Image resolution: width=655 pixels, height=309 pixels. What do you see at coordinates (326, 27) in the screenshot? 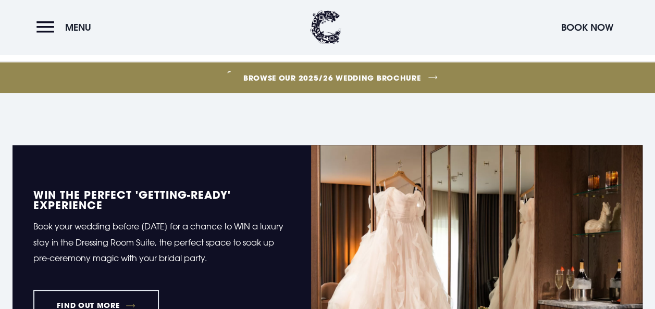
I see `img: Clandeboye Lodge` at bounding box center [326, 27].